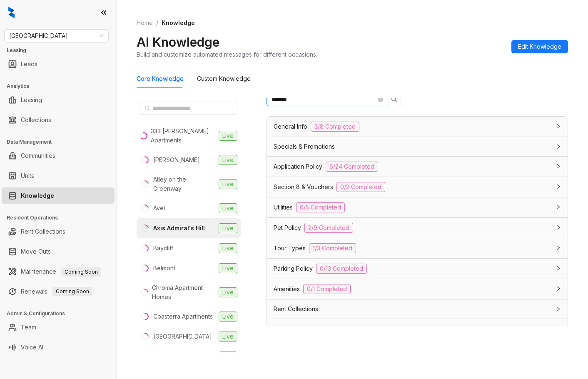 The image size is (588, 379). I want to click on span: Utilities, so click(283, 208).